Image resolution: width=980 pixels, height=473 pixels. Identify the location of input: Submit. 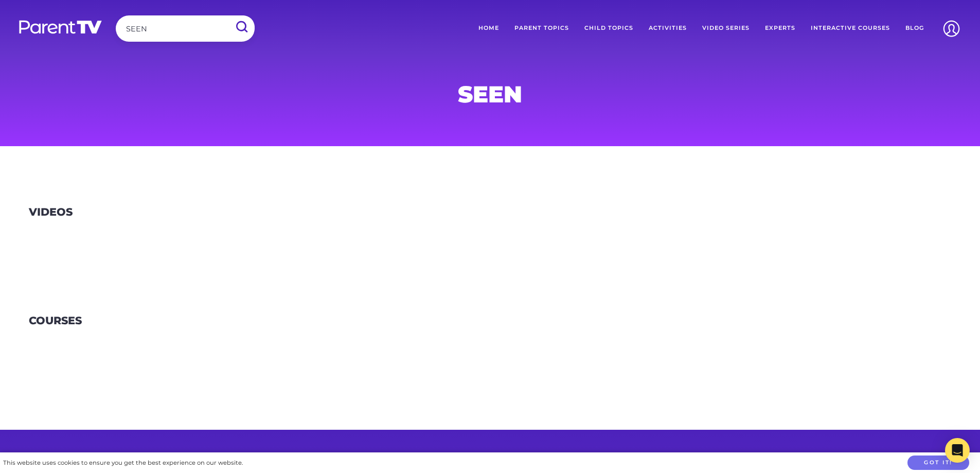
(242, 27).